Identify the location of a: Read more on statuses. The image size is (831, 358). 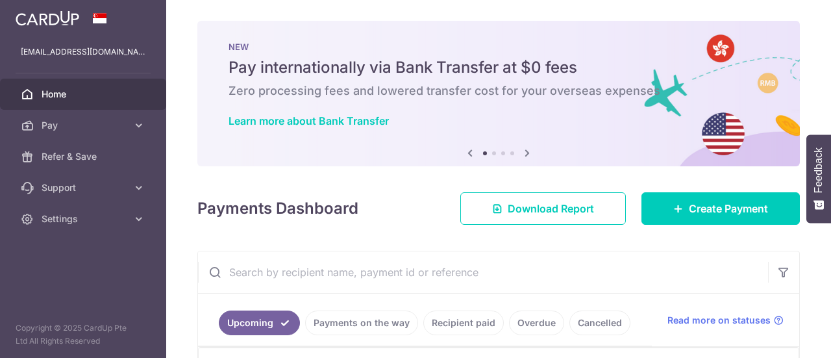
(725, 320).